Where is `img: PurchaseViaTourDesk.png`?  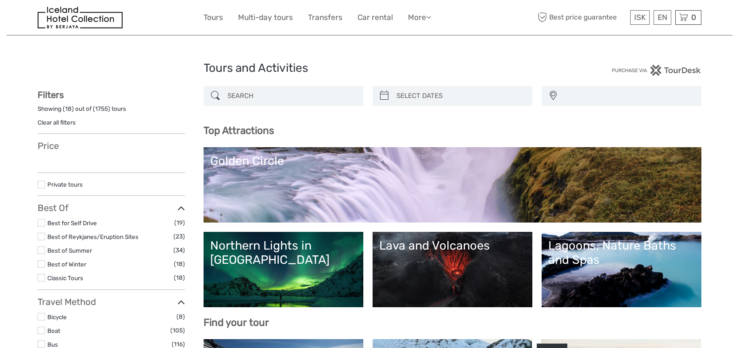
img: PurchaseViaTourDesk.png is located at coordinates (656, 70).